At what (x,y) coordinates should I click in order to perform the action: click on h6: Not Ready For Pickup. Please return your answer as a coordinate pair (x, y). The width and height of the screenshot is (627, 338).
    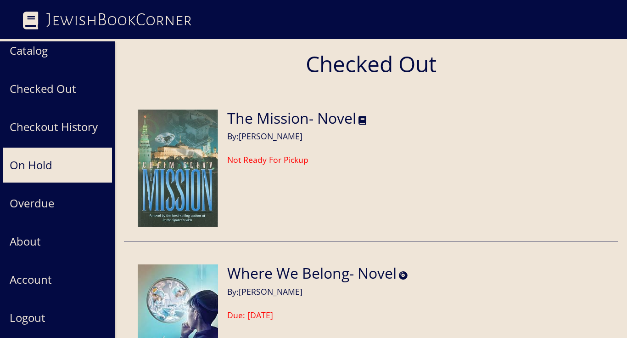
    Looking at the image, I should click on (297, 159).